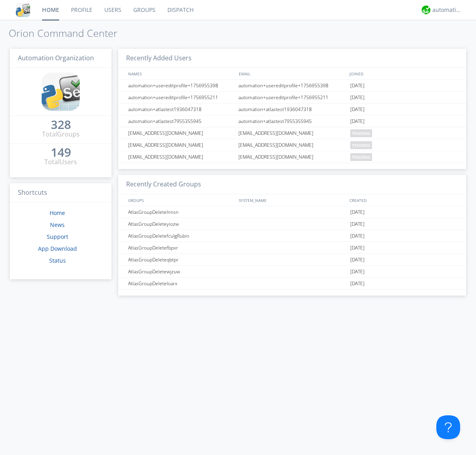 Image resolution: width=476 pixels, height=455 pixels. Describe the element at coordinates (61, 193) in the screenshot. I see `h3: Shortcuts` at that location.